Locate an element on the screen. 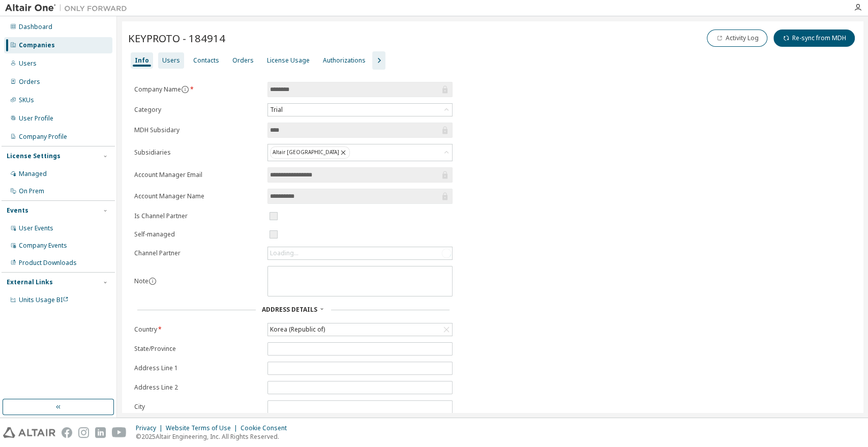 The width and height of the screenshot is (868, 447). label: Address Line 2 is located at coordinates (198, 388).